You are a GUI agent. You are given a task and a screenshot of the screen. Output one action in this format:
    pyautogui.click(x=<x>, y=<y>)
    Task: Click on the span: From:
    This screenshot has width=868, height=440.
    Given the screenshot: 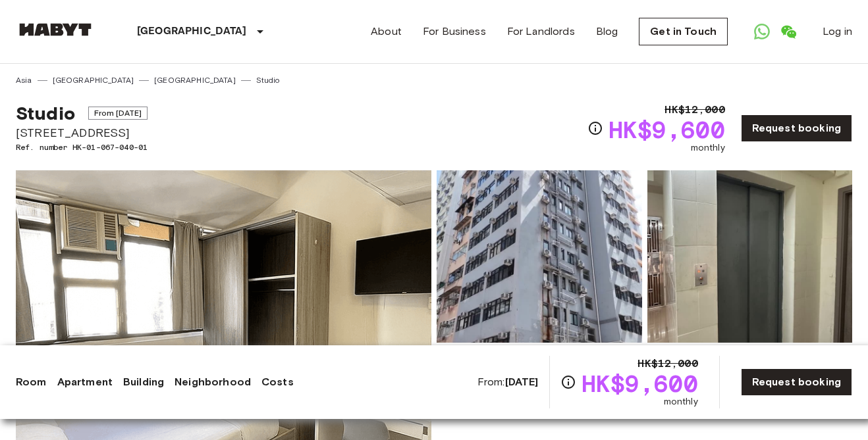 What is the action you would take?
    pyautogui.click(x=507, y=382)
    